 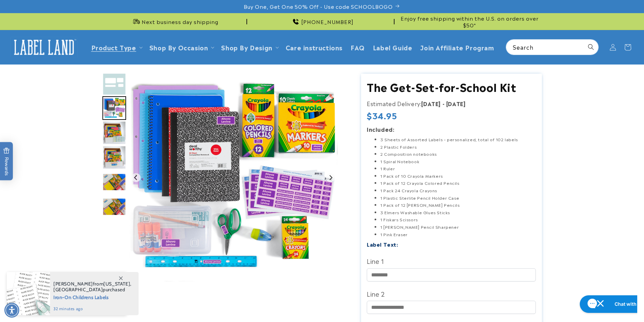 What do you see at coordinates (357, 47) in the screenshot?
I see `span: FAQ` at bounding box center [357, 47].